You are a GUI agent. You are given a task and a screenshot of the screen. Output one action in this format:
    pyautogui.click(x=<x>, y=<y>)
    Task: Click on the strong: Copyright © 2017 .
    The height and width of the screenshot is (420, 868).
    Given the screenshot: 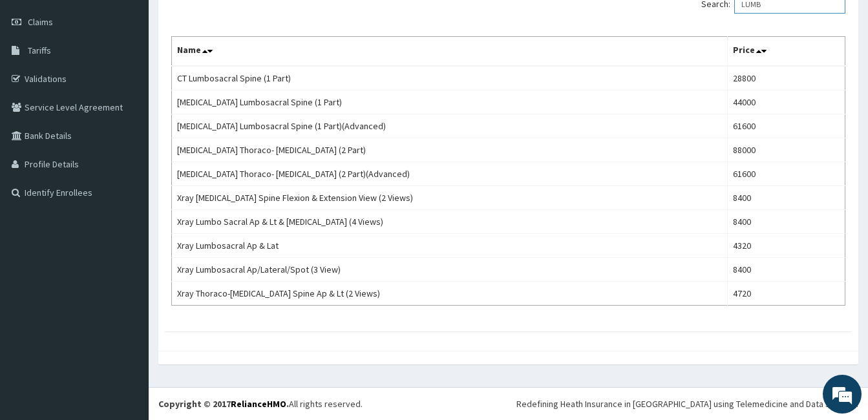 What is the action you would take?
    pyautogui.click(x=224, y=404)
    